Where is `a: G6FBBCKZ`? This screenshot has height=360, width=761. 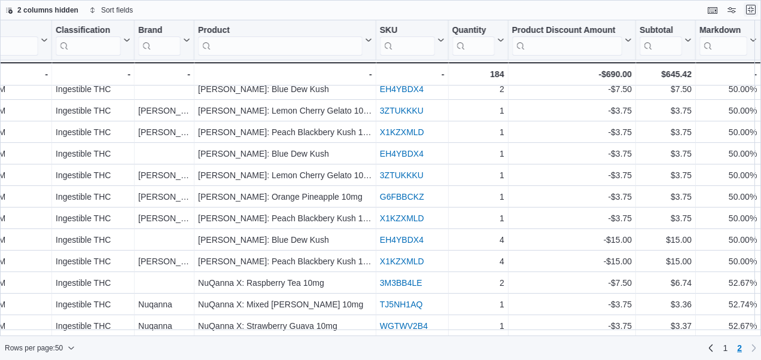 a: G6FBBCKZ is located at coordinates (402, 197).